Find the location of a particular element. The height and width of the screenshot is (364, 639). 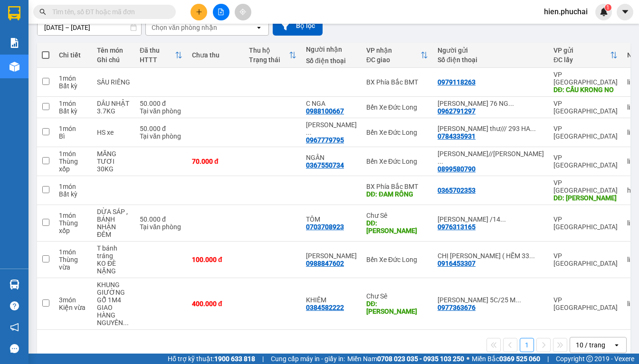

div: Tên món is located at coordinates (113, 51).